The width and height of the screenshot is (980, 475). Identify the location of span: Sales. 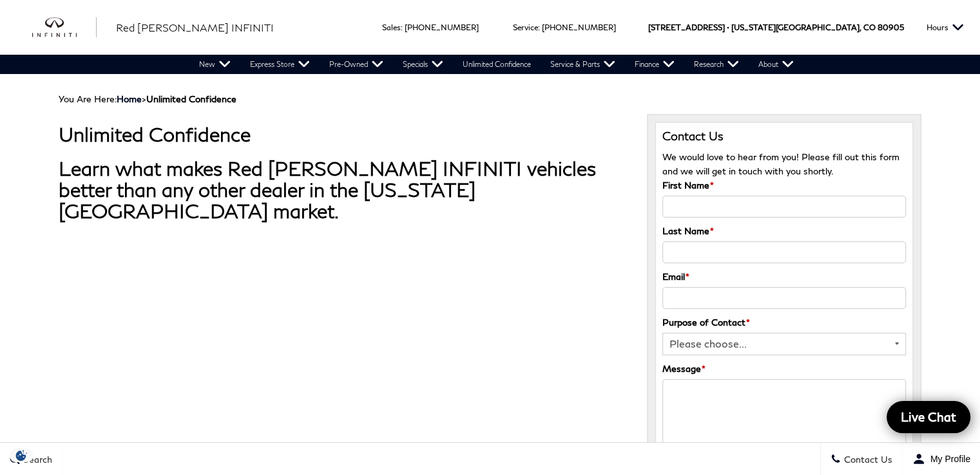
(391, 27).